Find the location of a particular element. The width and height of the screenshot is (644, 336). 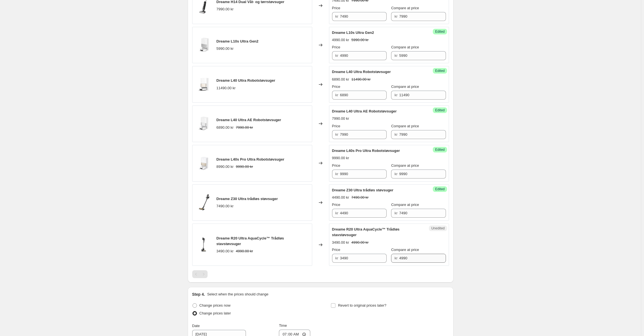

div: 4490.00 kr is located at coordinates (340, 197).